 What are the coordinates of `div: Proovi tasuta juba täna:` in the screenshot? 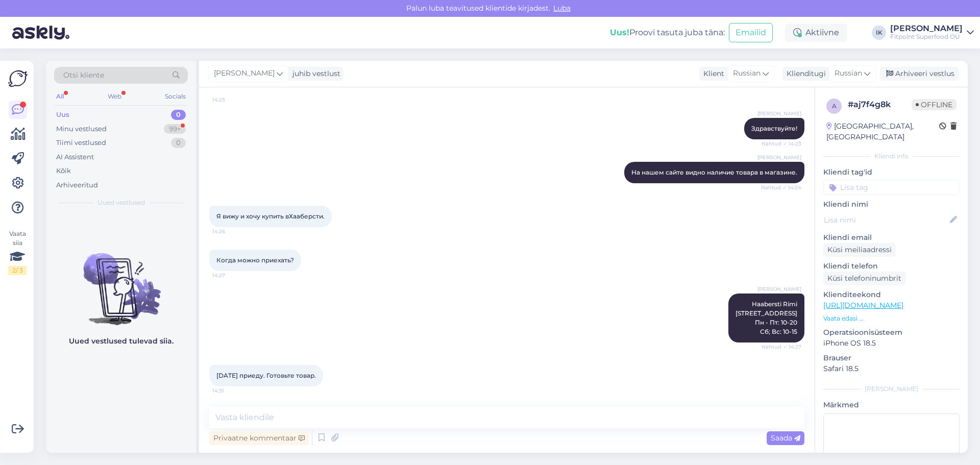 It's located at (667, 33).